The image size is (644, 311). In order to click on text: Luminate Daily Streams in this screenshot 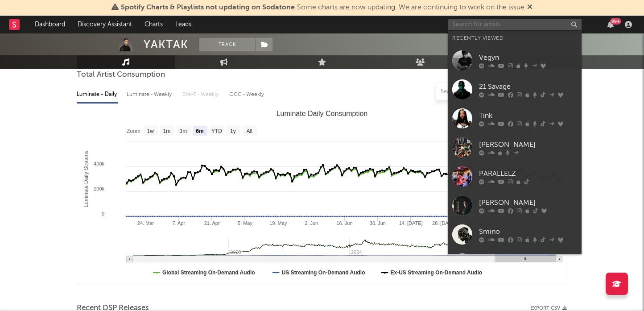, I will do `click(86, 178)`.